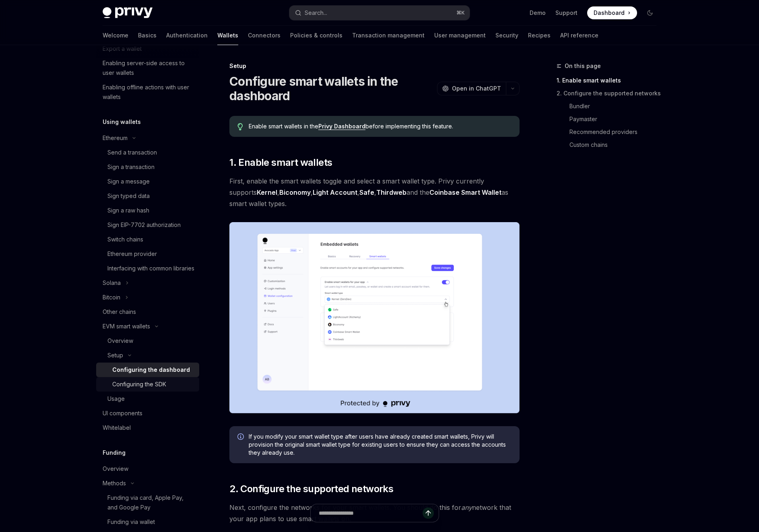 Image resolution: width=759 pixels, height=532 pixels. I want to click on div: Sign a raw hash, so click(129, 211).